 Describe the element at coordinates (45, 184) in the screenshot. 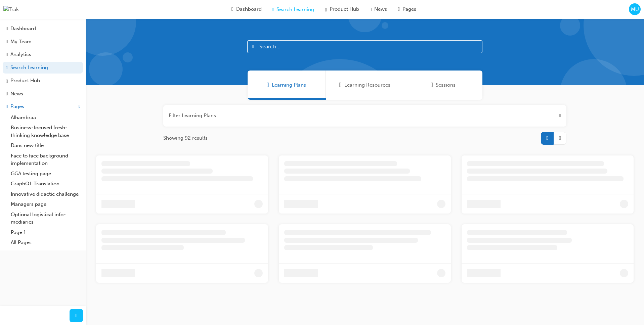

I see `a: GraphQL Translation` at that location.